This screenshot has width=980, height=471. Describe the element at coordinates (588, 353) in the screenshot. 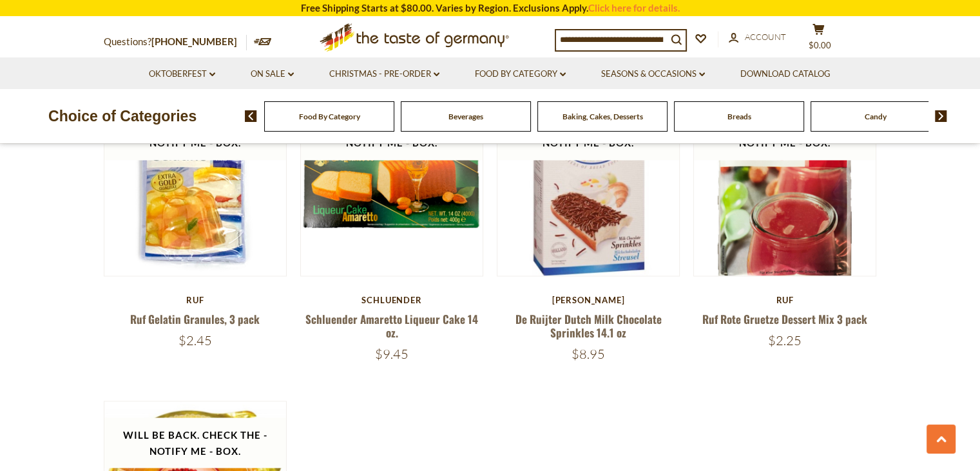

I see `span: $8.95` at that location.